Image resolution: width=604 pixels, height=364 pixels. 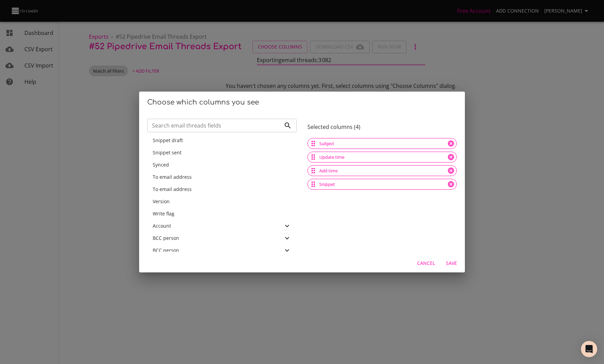 What do you see at coordinates (327, 144) in the screenshot?
I see `span: Subject` at bounding box center [327, 144].